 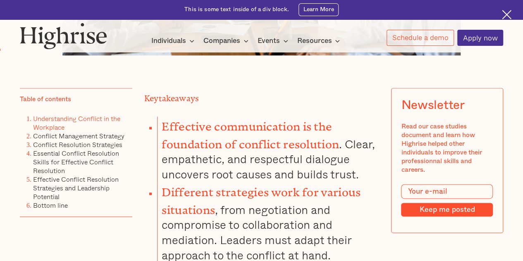 I want to click on div: Individuals, so click(x=169, y=41).